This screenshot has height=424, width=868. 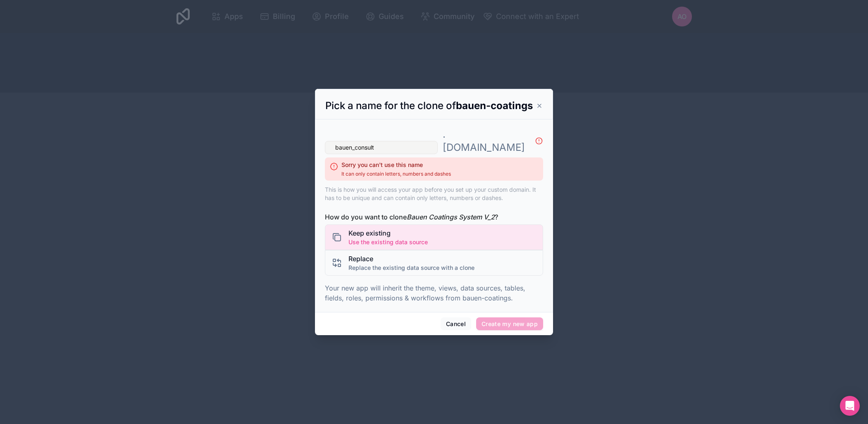 What do you see at coordinates (411, 268) in the screenshot?
I see `span: Replace the existing data source with a clone` at bounding box center [411, 268].